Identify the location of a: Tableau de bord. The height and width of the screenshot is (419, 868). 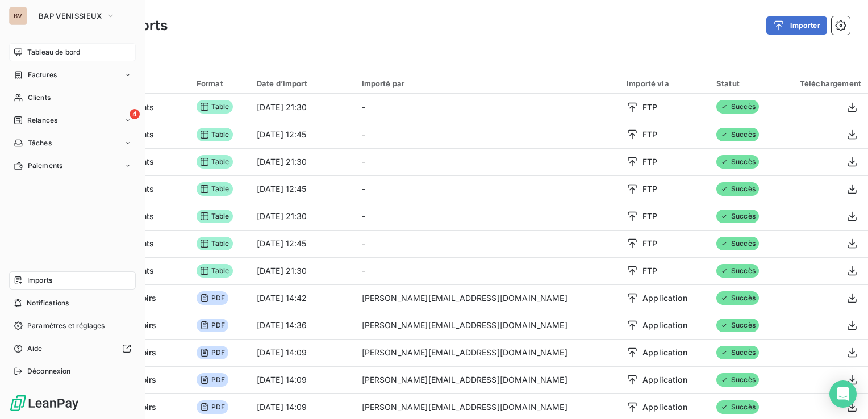
(72, 52).